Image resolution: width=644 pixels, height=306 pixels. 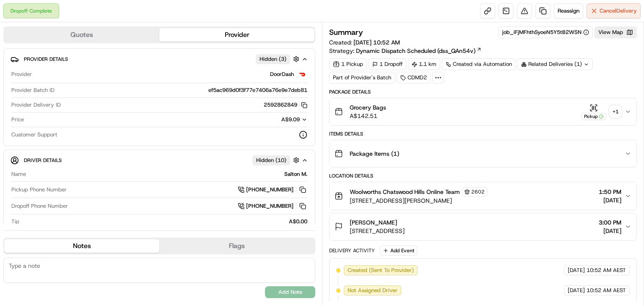 I want to click on div: Strategy:, so click(x=405, y=51).